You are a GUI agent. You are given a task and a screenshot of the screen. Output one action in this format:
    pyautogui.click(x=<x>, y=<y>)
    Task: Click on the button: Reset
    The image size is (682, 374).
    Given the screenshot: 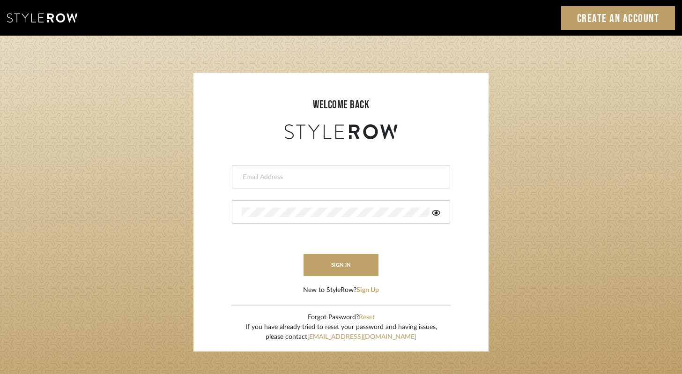 What is the action you would take?
    pyautogui.click(x=367, y=317)
    